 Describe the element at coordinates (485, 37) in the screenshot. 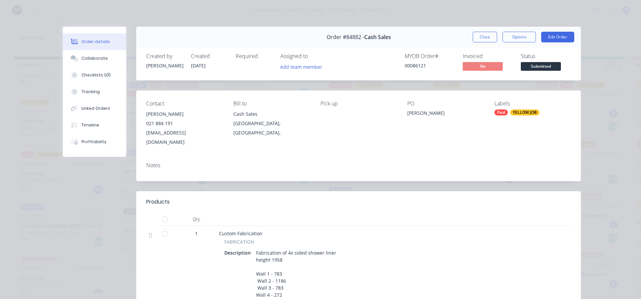

I see `button: Close` at that location.